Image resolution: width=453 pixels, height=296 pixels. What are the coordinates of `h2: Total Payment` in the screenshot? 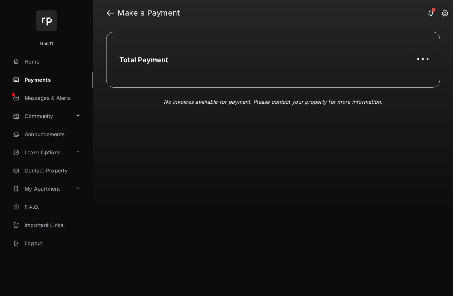 It's located at (144, 60).